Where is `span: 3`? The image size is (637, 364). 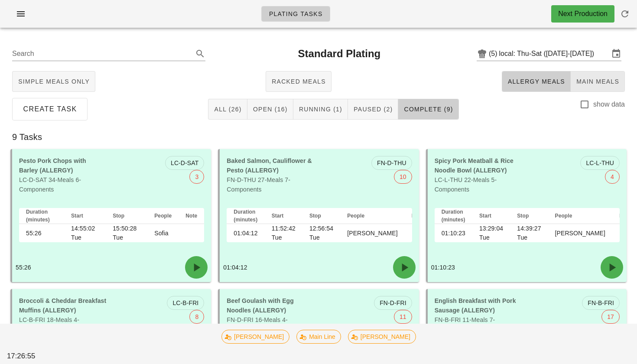 span: 3 is located at coordinates (197, 177).